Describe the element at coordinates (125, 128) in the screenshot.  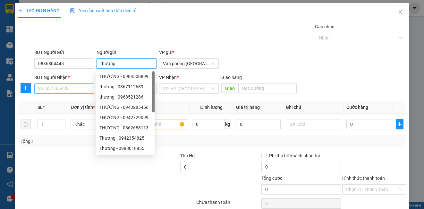
I see `div: THƯƠNG - 0862688113` at that location.